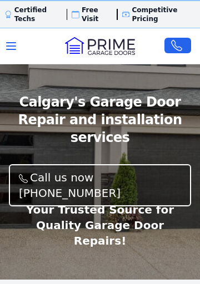 This screenshot has width=200, height=284. What do you see at coordinates (38, 14) in the screenshot?
I see `p: Certified Techs` at bounding box center [38, 14].